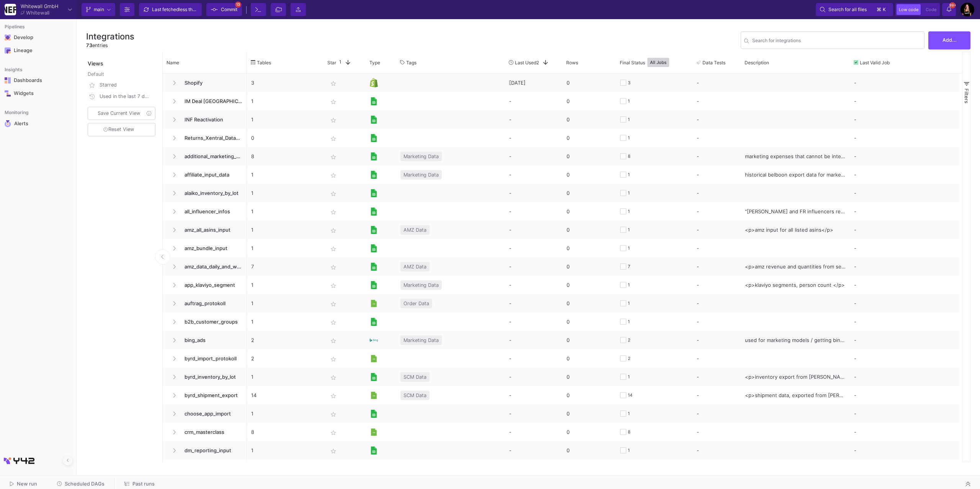  I want to click on div: Final Status, so click(651, 63).